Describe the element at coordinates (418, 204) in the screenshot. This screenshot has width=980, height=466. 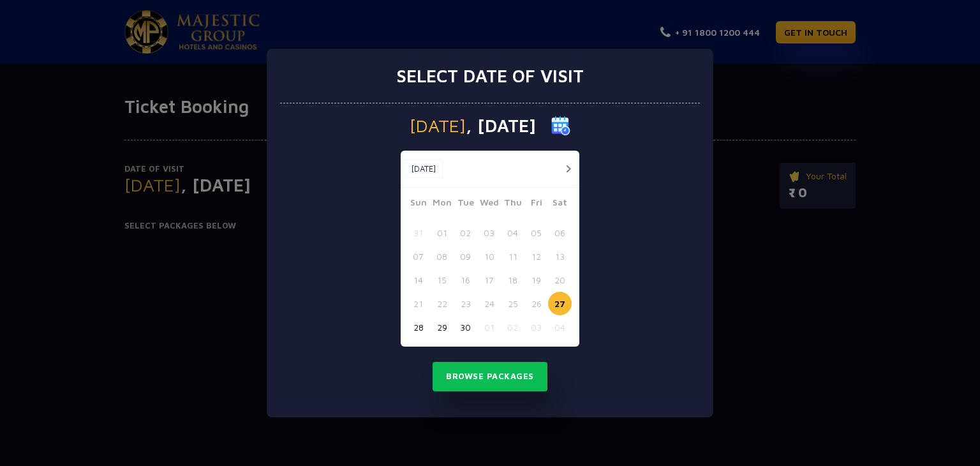
I see `span: Sun` at that location.